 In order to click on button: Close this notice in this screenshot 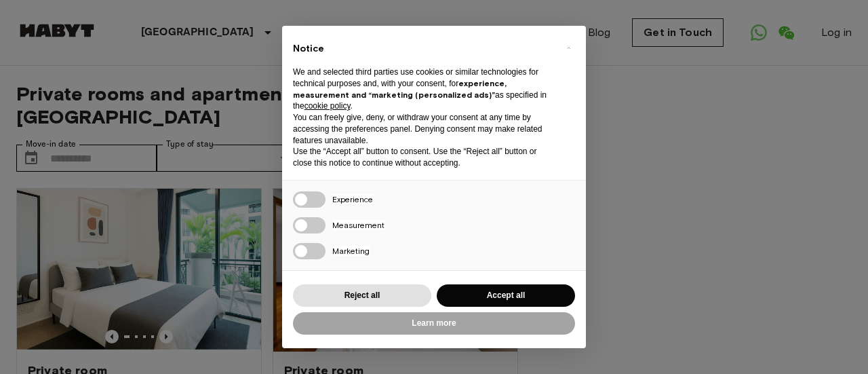, I will do `click(568, 47)`.